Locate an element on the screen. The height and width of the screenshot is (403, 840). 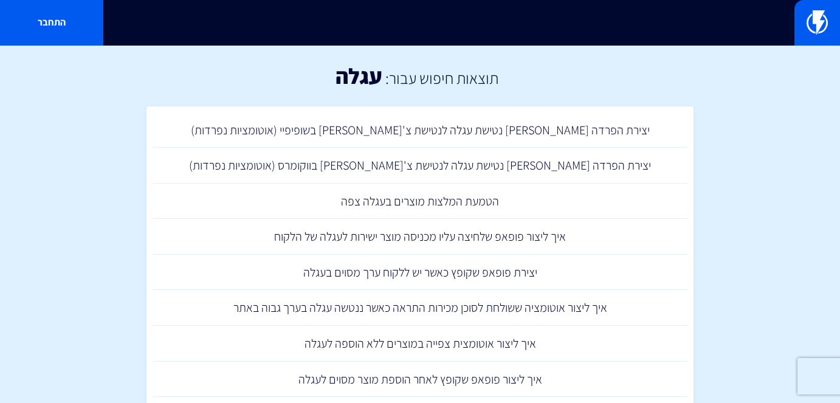
a: הטמעת המלצות מוצרים בעגלה צפה is located at coordinates (420, 201).